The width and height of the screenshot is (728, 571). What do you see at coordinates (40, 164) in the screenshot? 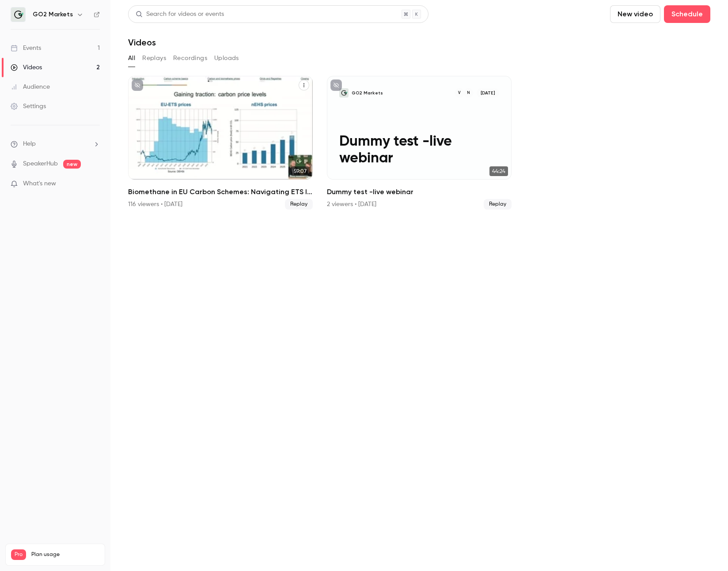
I see `a: SpeakerHub` at bounding box center [40, 164].